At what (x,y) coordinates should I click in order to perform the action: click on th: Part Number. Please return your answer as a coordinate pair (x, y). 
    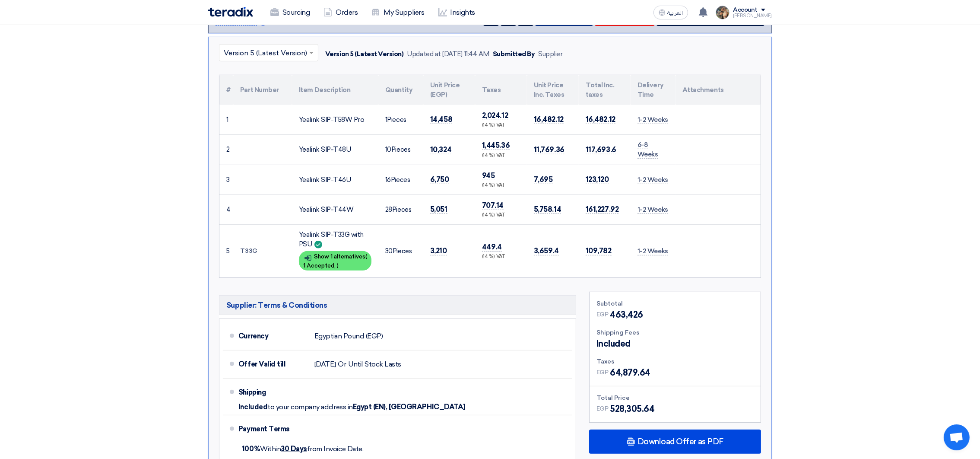
    Looking at the image, I should click on (263, 90).